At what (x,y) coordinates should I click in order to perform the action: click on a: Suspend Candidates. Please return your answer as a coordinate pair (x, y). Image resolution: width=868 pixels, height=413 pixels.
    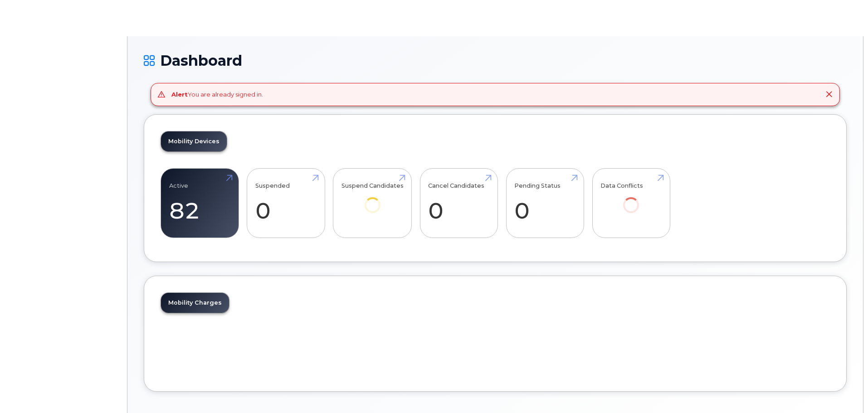
    Looking at the image, I should click on (372, 199).